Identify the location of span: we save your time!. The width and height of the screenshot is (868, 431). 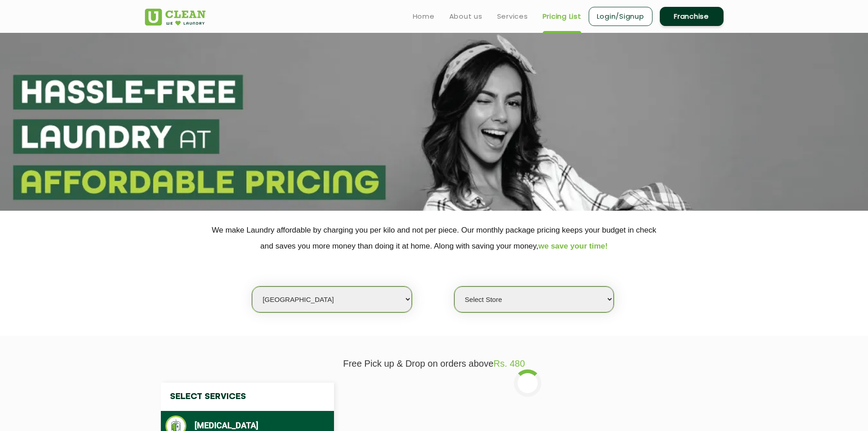
(573, 245).